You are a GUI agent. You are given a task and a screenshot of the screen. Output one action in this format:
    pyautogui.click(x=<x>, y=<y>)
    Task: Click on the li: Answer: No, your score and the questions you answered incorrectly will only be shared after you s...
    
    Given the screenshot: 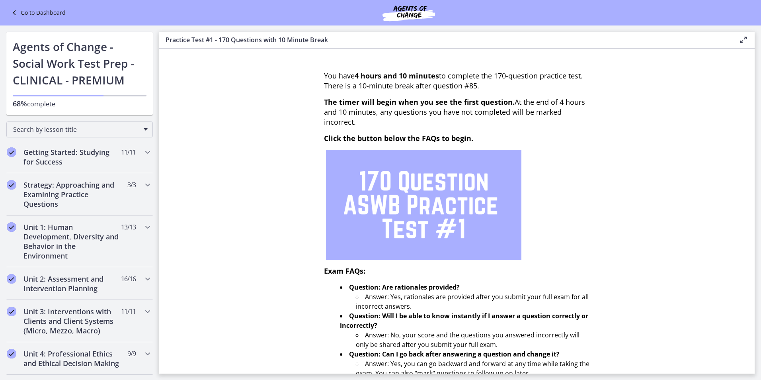 What is the action you would take?
    pyautogui.click(x=473, y=340)
    